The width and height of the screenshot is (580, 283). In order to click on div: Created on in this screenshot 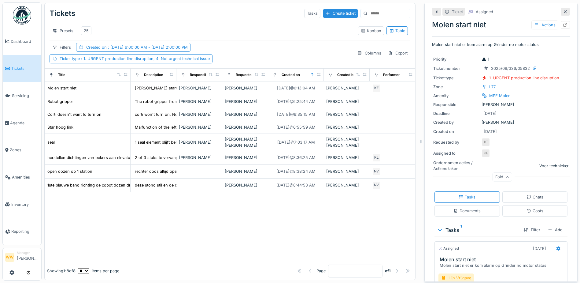, I will do `click(457, 131)`.